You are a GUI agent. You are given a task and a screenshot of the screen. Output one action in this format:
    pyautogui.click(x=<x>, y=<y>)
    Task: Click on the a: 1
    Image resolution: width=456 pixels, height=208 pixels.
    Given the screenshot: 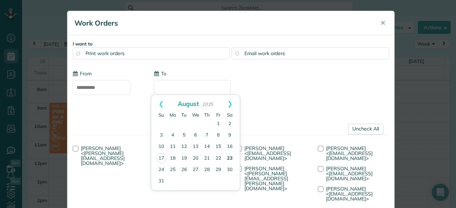 What is the action you would take?
    pyautogui.click(x=218, y=124)
    